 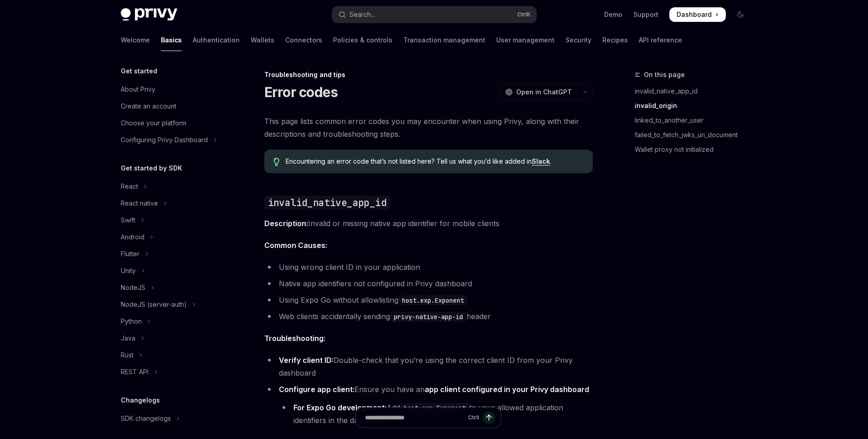 I want to click on a: Security, so click(x=578, y=40).